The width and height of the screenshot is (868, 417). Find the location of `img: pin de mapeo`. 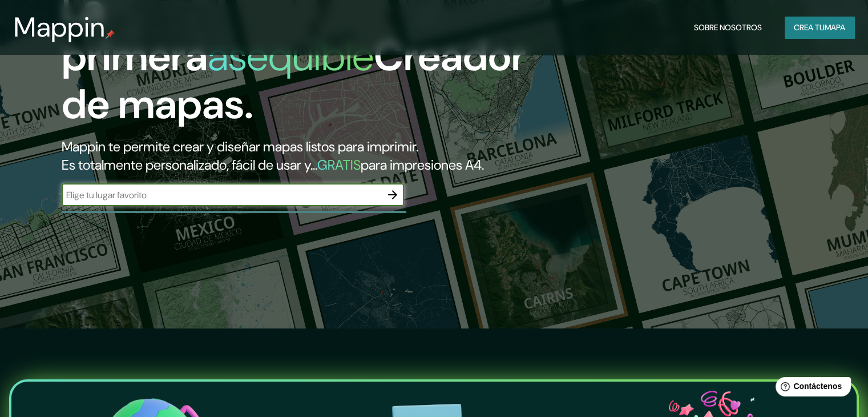

img: pin de mapeo is located at coordinates (111, 35).